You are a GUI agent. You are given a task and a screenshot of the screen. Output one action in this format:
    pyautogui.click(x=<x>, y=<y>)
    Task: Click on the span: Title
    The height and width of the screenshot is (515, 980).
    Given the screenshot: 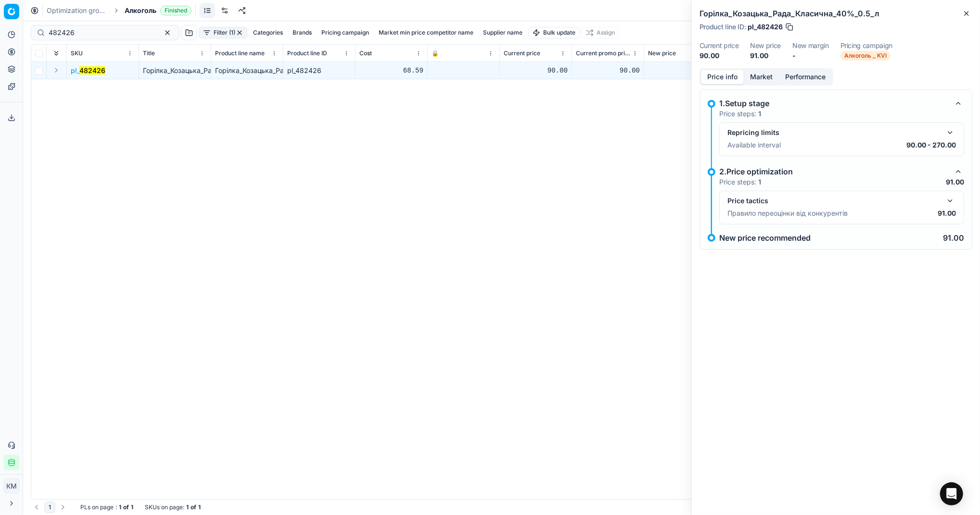 What is the action you would take?
    pyautogui.click(x=148, y=53)
    